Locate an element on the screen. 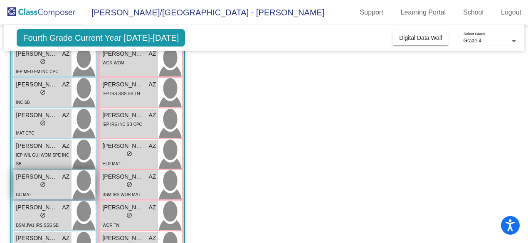 The image size is (528, 243). a: School is located at coordinates (473, 12).